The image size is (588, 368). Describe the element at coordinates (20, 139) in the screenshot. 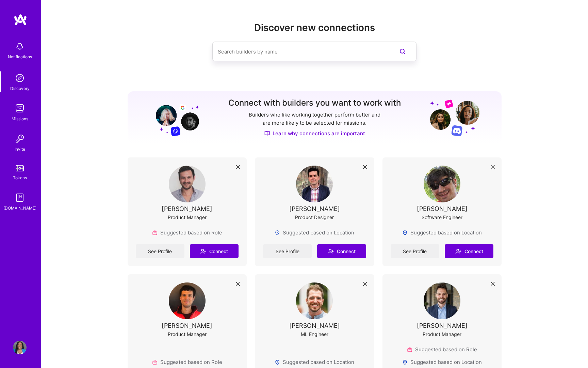

I see `img: Invite` at that location.